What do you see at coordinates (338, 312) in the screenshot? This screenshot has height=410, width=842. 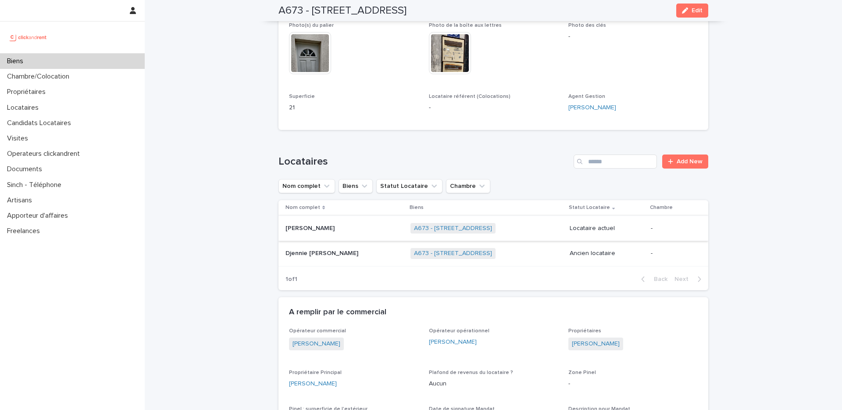 I see `h2: A remplir par le commercial` at bounding box center [338, 312].